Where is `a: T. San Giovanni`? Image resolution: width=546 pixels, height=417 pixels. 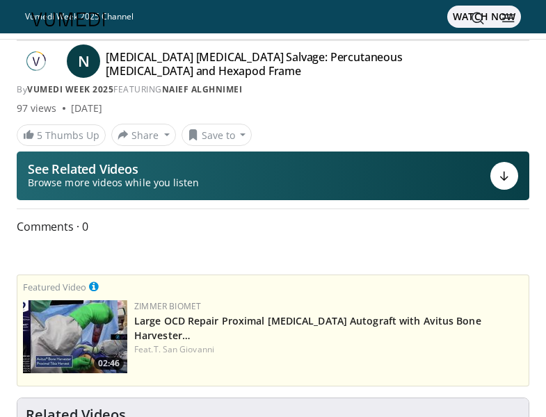 a: T. San Giovanni is located at coordinates (184, 349).